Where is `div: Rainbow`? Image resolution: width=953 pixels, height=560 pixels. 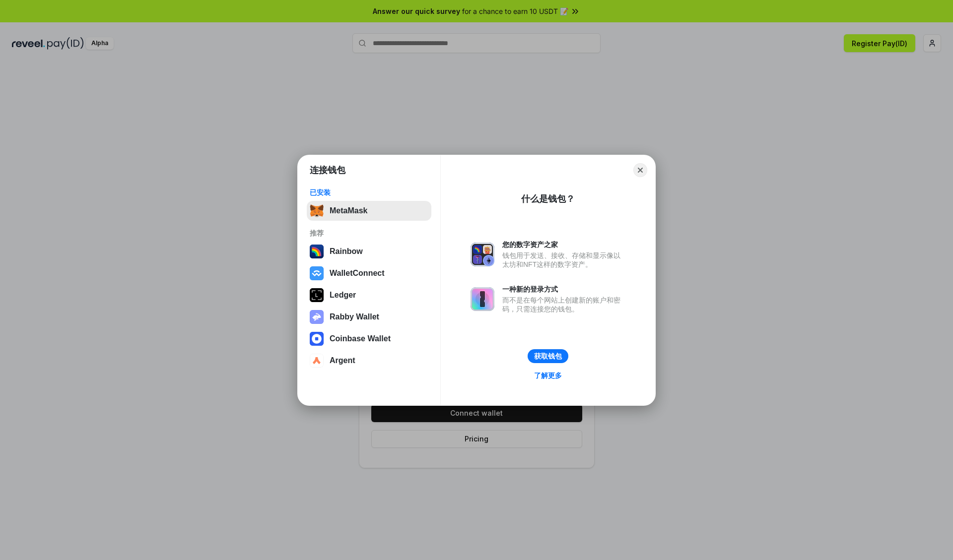 div: Rainbow is located at coordinates (345, 251).